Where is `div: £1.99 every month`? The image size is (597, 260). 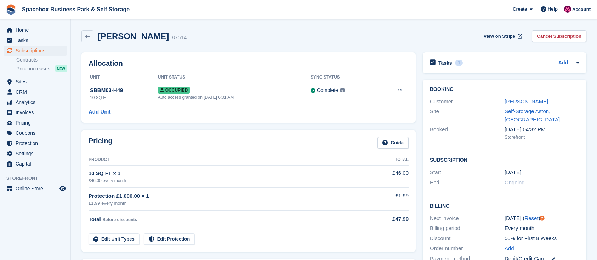 div: £1.99 every month is located at coordinates (227, 203).